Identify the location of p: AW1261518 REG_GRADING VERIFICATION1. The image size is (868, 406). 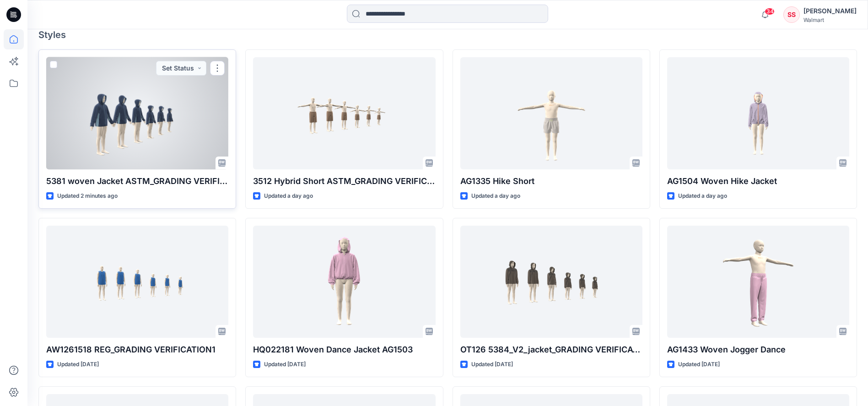
(137, 350).